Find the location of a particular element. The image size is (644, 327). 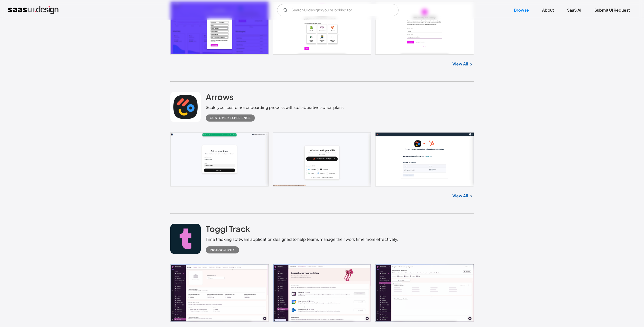

input: Search UI designs you're looking for... is located at coordinates (337, 10).